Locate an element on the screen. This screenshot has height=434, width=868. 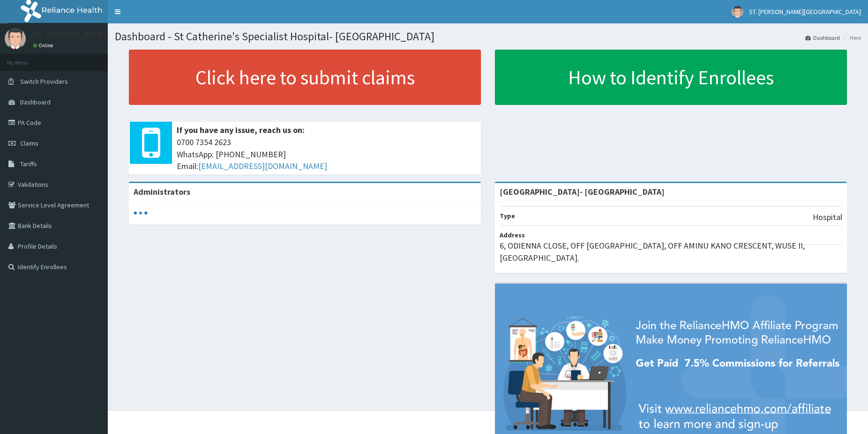
span: Claims is located at coordinates (29, 143).